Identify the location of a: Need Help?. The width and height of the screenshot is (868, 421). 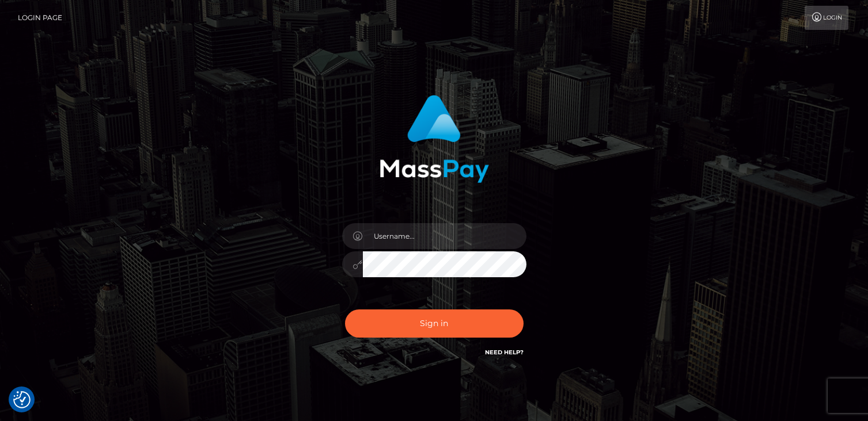
(504, 352).